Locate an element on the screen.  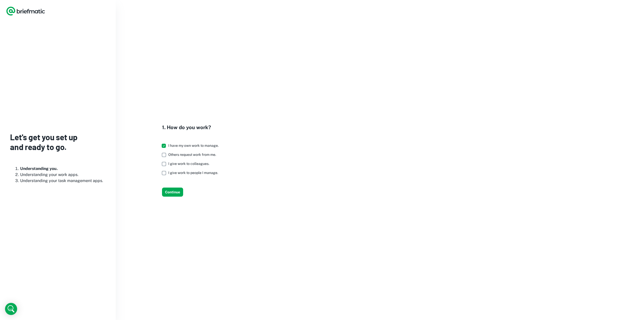
span: Others request work from me. is located at coordinates (192, 154).